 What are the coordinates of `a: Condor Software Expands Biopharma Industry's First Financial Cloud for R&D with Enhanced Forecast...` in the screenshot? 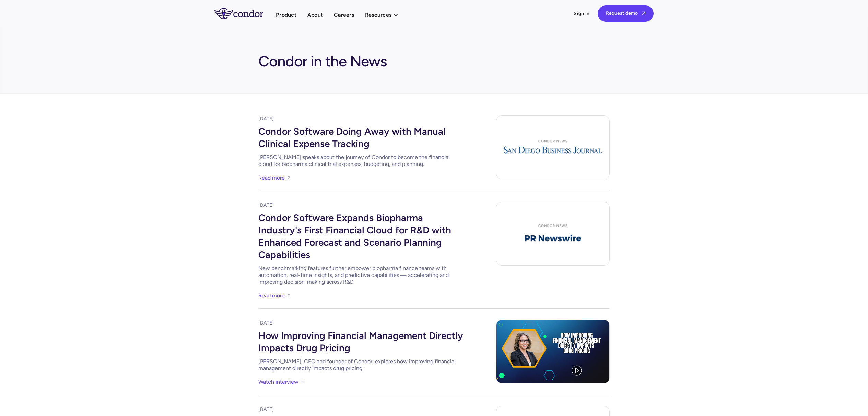 It's located at (361, 247).